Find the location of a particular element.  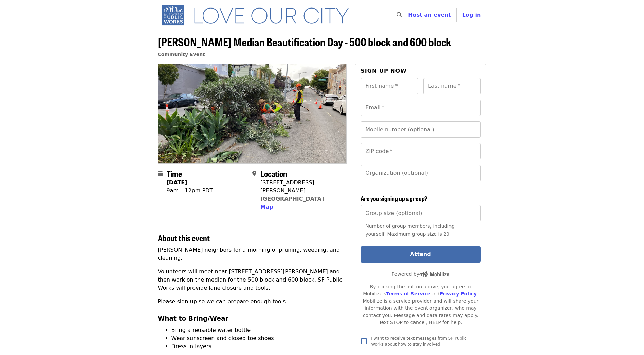

p: Please sign up so we can prepare enough tools. is located at coordinates (252, 302).